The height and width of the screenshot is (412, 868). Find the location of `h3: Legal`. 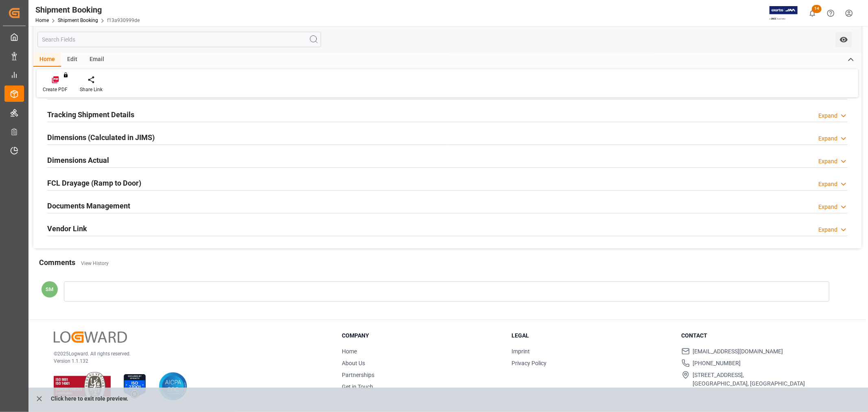

h3: Legal is located at coordinates (591, 335).